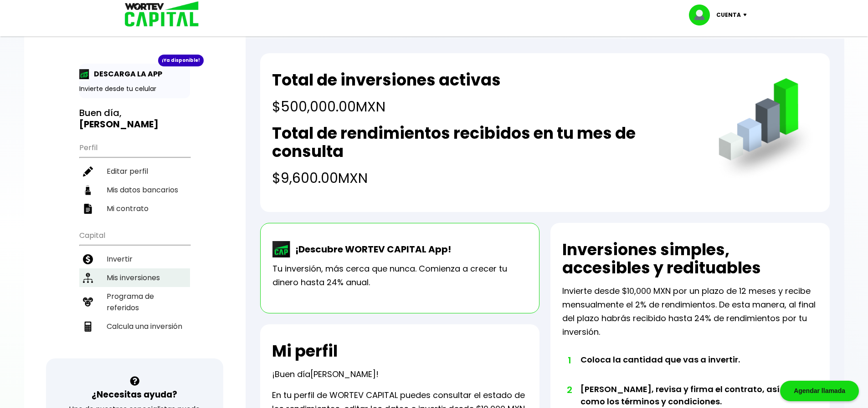 This screenshot has height=408, width=868. I want to click on h3: Buen día,, so click(134, 119).